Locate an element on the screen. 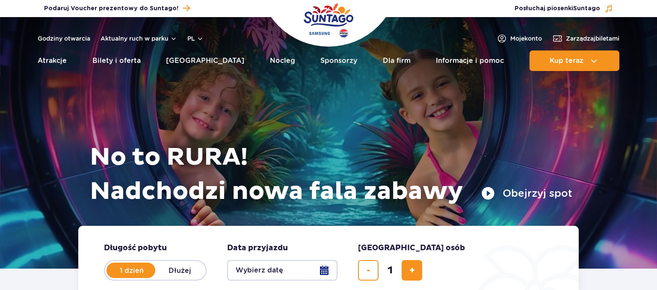 Image resolution: width=657 pixels, height=290 pixels. span: Posłuchaj piosenki is located at coordinates (557, 9).